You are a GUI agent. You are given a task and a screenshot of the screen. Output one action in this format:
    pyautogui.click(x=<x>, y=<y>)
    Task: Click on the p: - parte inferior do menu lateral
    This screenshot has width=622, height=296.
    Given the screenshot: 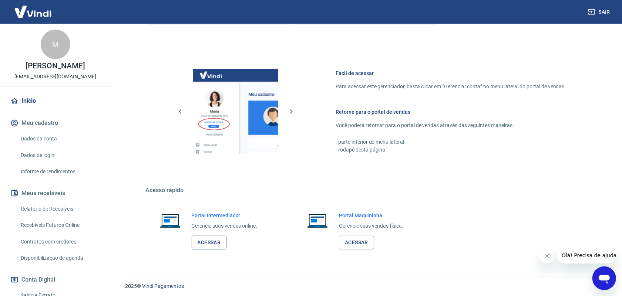 What is the action you would take?
    pyautogui.click(x=451, y=142)
    